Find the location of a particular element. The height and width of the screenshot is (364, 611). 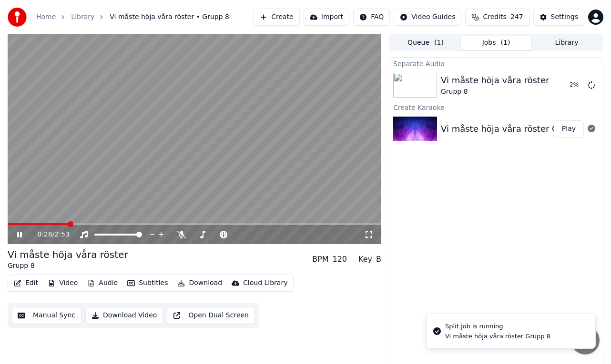

button: Play is located at coordinates (568, 129).